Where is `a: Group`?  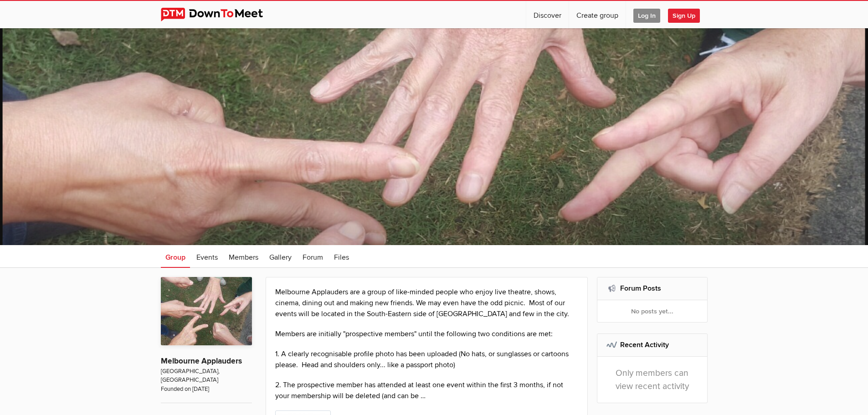 a: Group is located at coordinates (175, 256).